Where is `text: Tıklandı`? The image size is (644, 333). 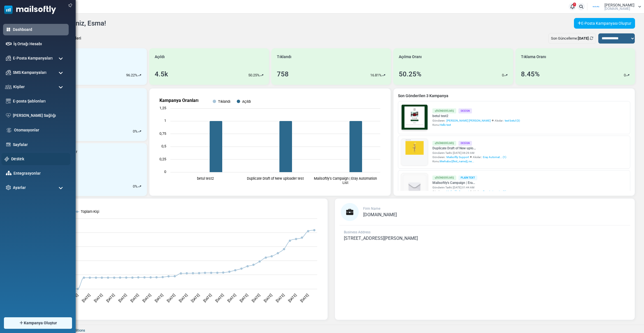 text: Tıklandı is located at coordinates (224, 101).